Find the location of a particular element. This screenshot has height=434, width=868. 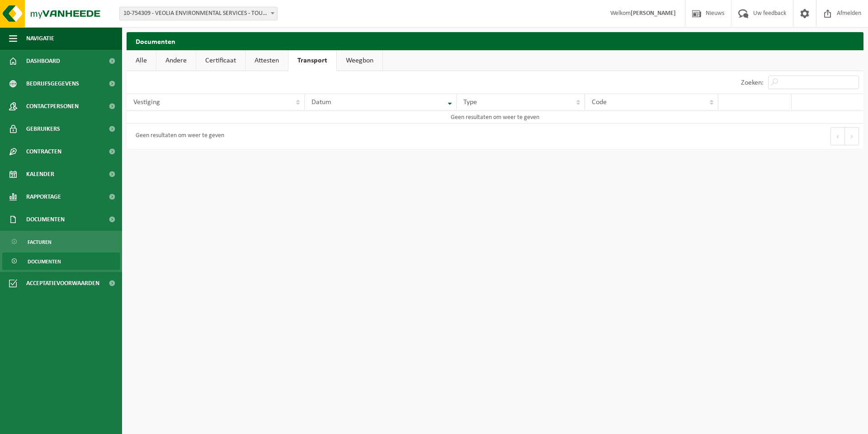

label: Zoeken: is located at coordinates (752, 83).